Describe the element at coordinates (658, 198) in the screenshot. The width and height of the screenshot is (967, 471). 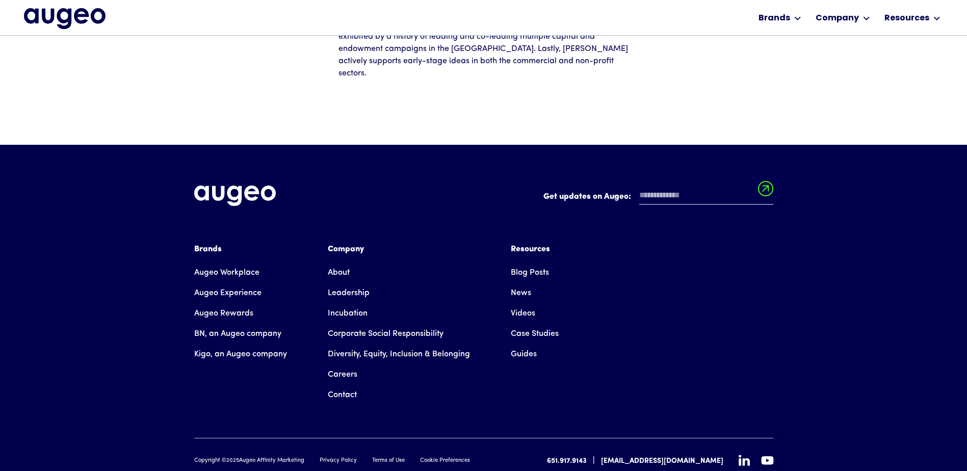
I see `form: Email Form` at that location.